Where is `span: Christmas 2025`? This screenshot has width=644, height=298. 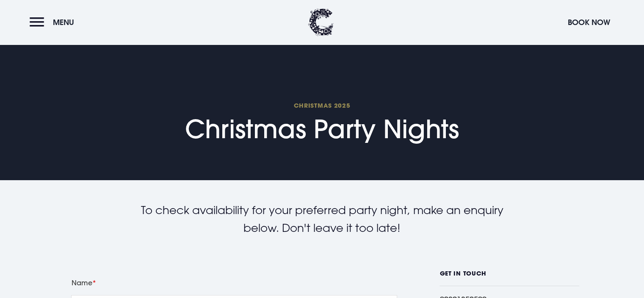 span: Christmas 2025 is located at coordinates (322, 105).